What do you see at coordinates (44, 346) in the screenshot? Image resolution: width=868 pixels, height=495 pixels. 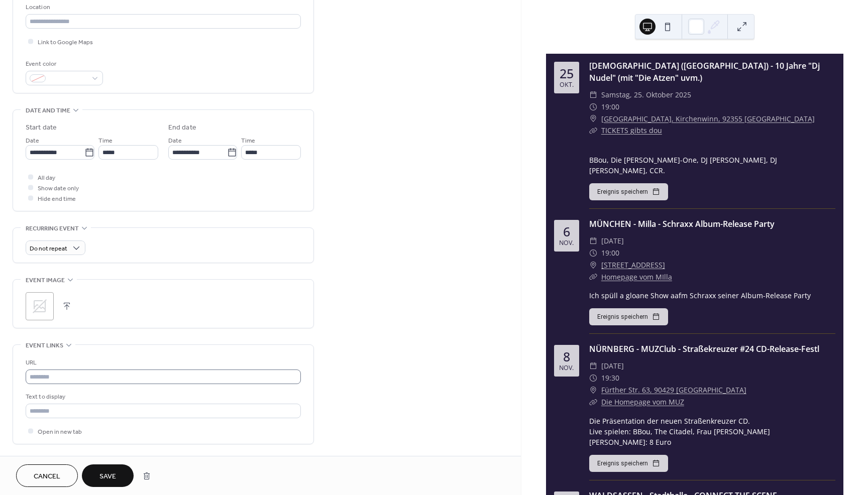 I see `span: Event links` at bounding box center [44, 346].